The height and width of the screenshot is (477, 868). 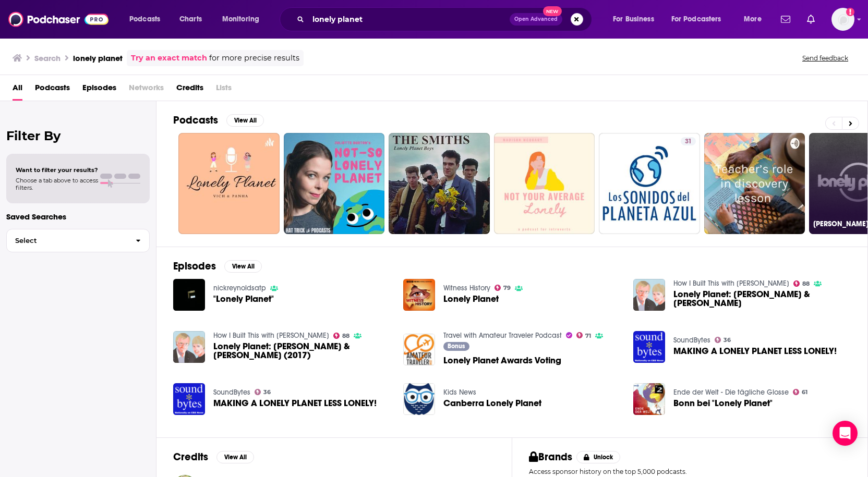 I want to click on div: Open Intercom Messenger, so click(x=846, y=433).